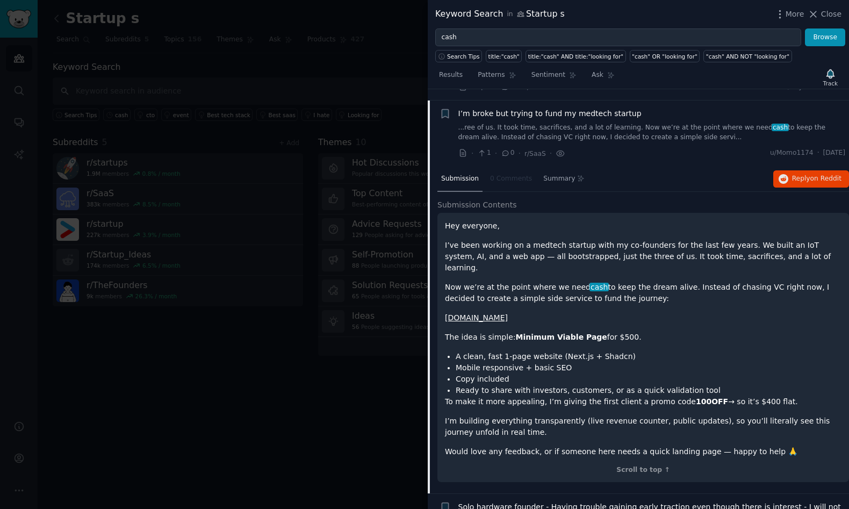 The width and height of the screenshot is (849, 509). I want to click on span: r/SaaS, so click(535, 154).